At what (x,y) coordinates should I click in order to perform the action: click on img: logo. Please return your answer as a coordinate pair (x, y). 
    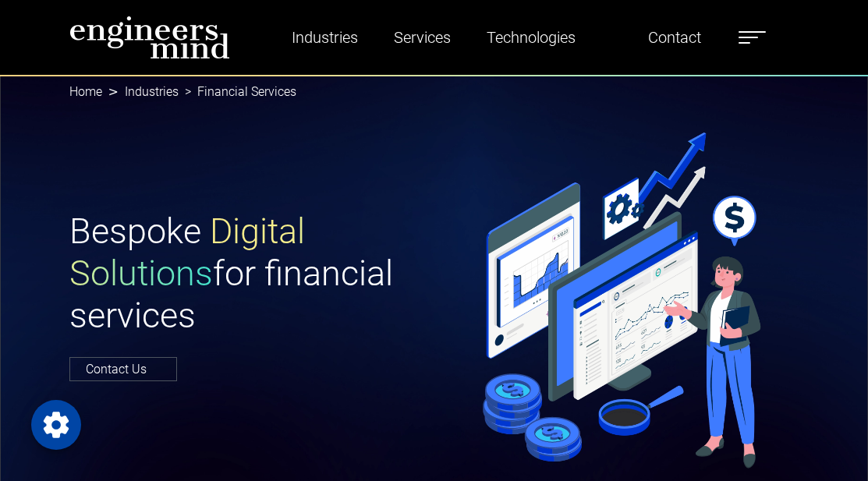
    Looking at the image, I should click on (150, 38).